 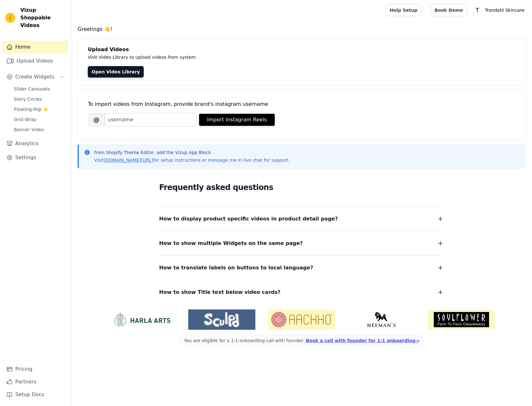 I want to click on a: Upload Videos, so click(x=36, y=61).